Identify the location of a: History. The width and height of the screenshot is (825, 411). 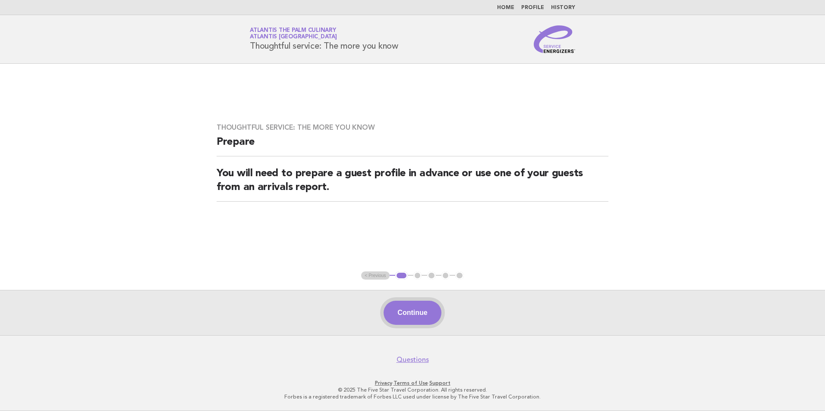
(563, 8).